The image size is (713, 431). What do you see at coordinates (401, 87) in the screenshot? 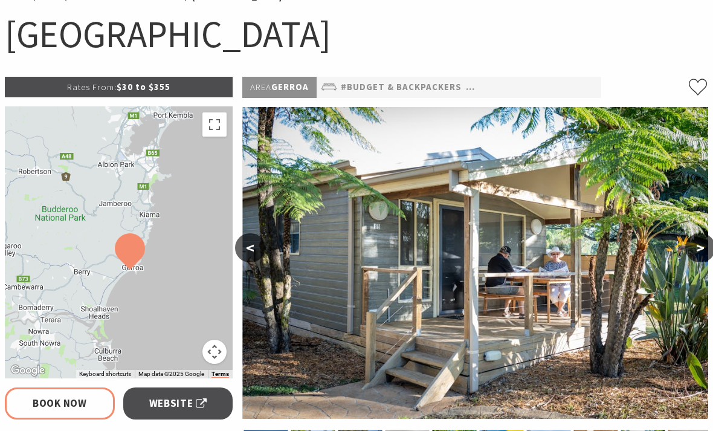
I see `a: #Budget & backpackers` at bounding box center [401, 87].